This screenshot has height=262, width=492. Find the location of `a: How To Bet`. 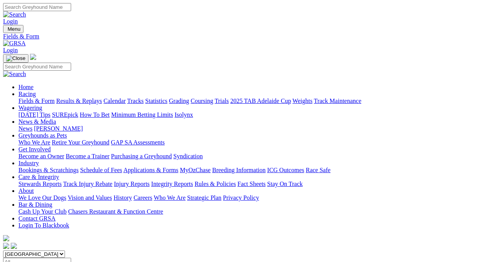

a: How To Bet is located at coordinates (95, 114).